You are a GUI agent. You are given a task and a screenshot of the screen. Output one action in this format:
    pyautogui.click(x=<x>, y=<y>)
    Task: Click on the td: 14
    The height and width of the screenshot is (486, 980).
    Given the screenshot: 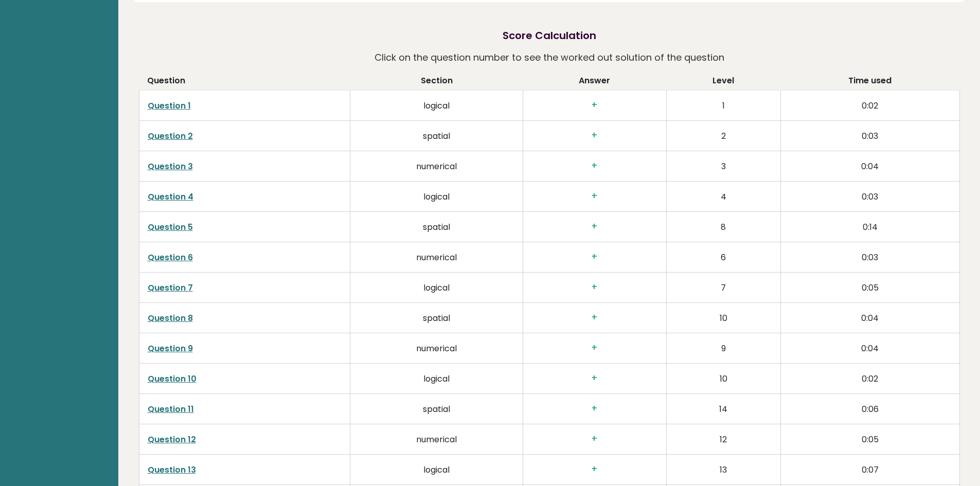 What is the action you would take?
    pyautogui.click(x=724, y=408)
    